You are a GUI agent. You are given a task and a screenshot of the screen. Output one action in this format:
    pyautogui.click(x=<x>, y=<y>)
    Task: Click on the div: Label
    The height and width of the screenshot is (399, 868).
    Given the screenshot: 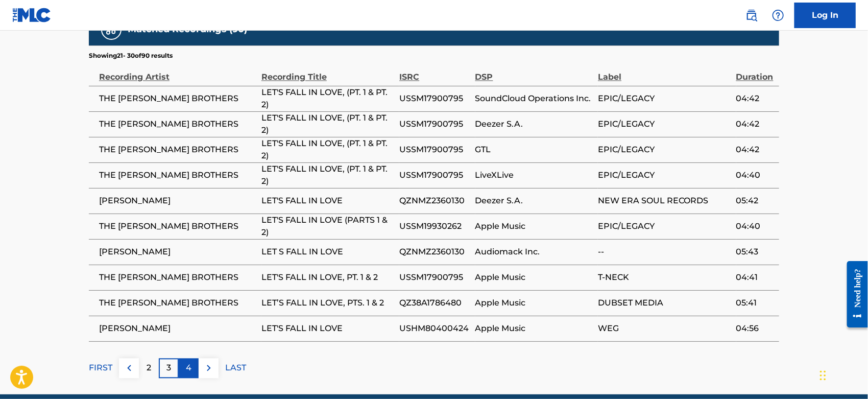 What is the action you would take?
    pyautogui.click(x=664, y=72)
    